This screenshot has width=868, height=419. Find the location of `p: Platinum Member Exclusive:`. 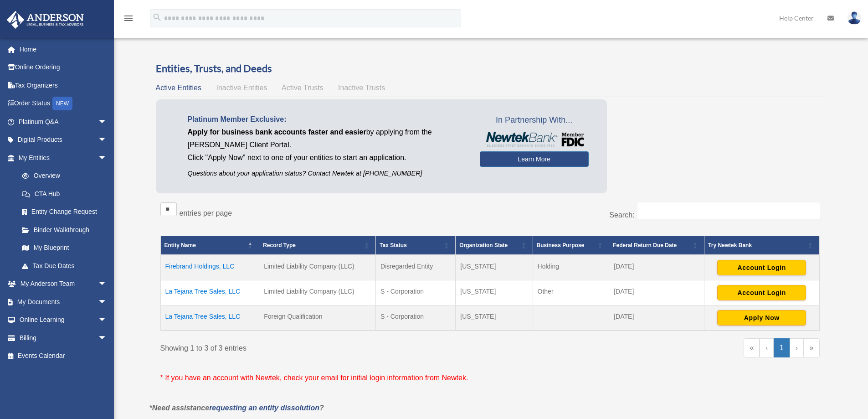

p: Platinum Member Exclusive: is located at coordinates (327, 119).